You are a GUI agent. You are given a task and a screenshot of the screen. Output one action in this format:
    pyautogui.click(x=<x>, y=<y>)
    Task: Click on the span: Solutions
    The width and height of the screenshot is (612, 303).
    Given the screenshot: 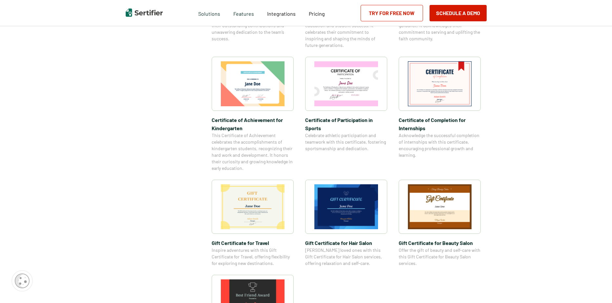 What is the action you would take?
    pyautogui.click(x=209, y=13)
    